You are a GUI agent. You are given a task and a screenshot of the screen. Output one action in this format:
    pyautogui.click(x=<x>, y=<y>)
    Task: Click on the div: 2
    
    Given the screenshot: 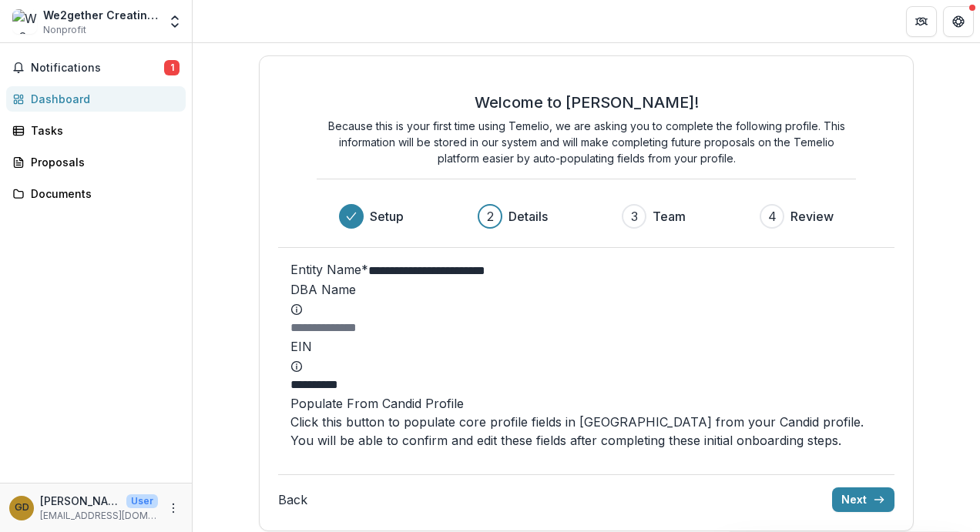 What is the action you would take?
    pyautogui.click(x=490, y=216)
    